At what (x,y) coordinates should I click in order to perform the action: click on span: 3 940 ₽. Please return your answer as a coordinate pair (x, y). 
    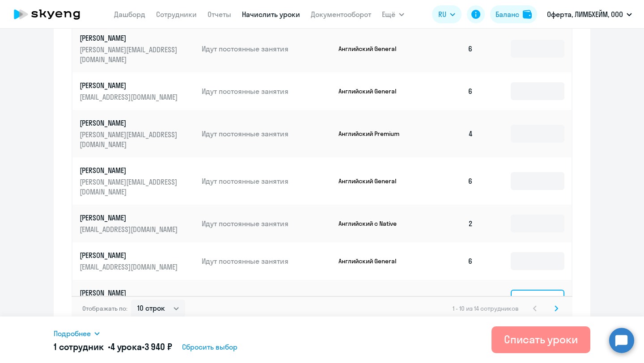
    Looking at the image, I should click on (158, 347).